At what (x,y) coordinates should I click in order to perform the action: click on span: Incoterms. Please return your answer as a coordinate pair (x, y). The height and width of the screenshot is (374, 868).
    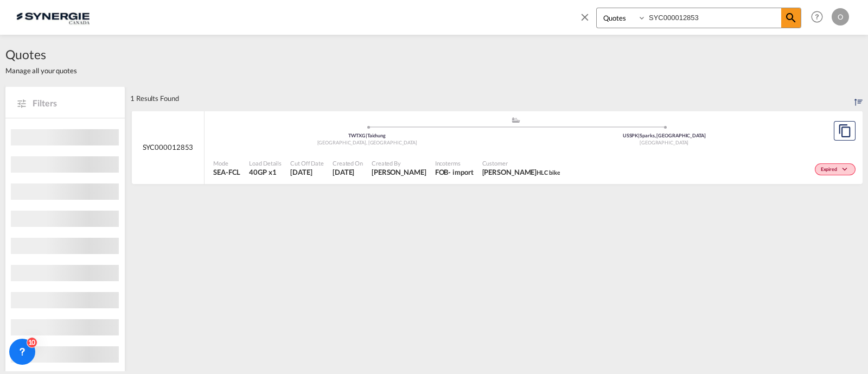
    Looking at the image, I should click on (454, 163).